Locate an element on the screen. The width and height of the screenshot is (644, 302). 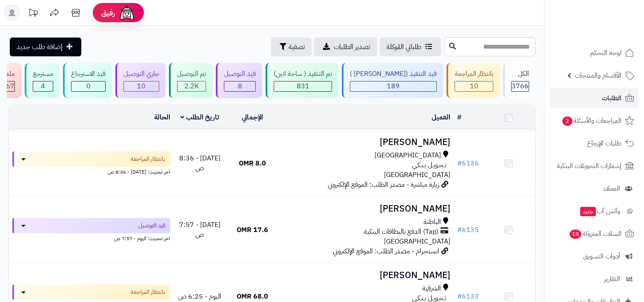
a: جاري التوصيل 10 is located at coordinates (140, 80).